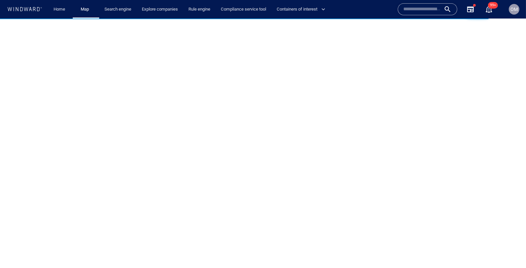 The image size is (526, 268). I want to click on a: Compliance service tool, so click(243, 9).